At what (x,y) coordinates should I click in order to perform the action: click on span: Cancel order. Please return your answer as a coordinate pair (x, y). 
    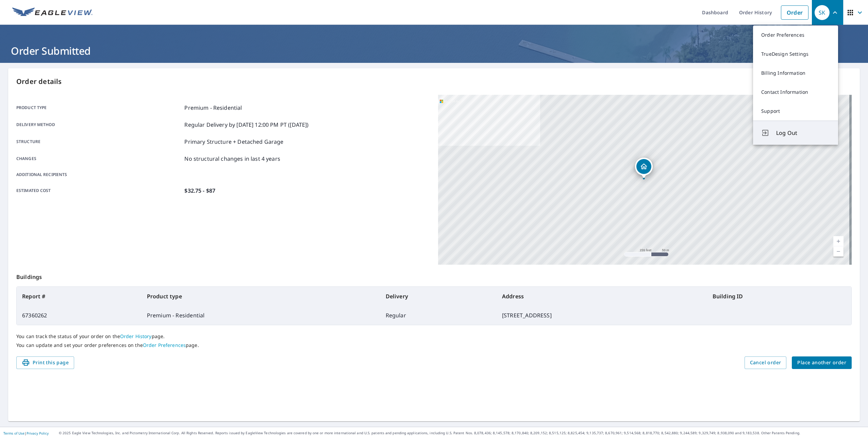
    Looking at the image, I should click on (766, 363).